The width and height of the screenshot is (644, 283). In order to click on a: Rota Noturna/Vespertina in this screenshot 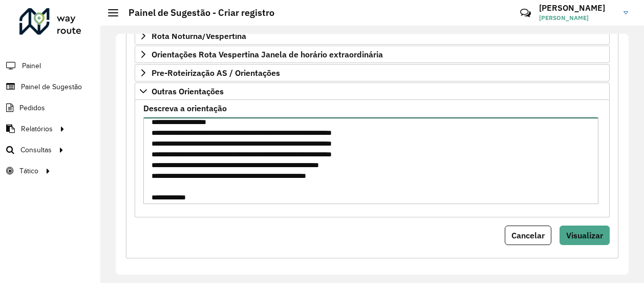, I will do `click(372, 36)`.